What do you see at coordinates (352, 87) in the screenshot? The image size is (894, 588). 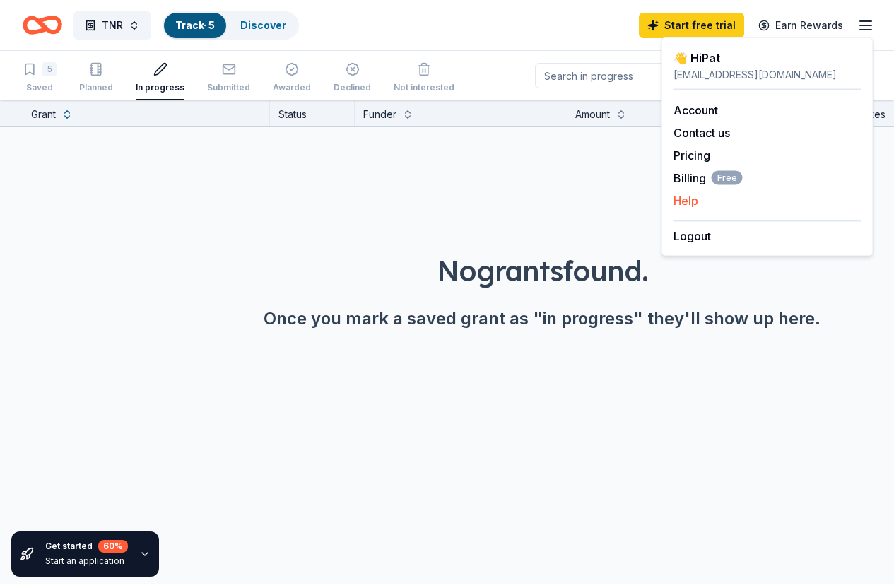 I see `div: Declined` at bounding box center [352, 87].